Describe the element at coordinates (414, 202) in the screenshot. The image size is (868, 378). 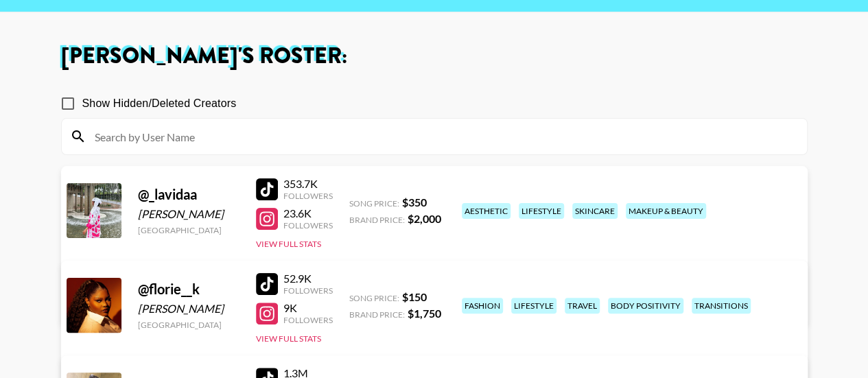
I see `strong: $ 350` at that location.